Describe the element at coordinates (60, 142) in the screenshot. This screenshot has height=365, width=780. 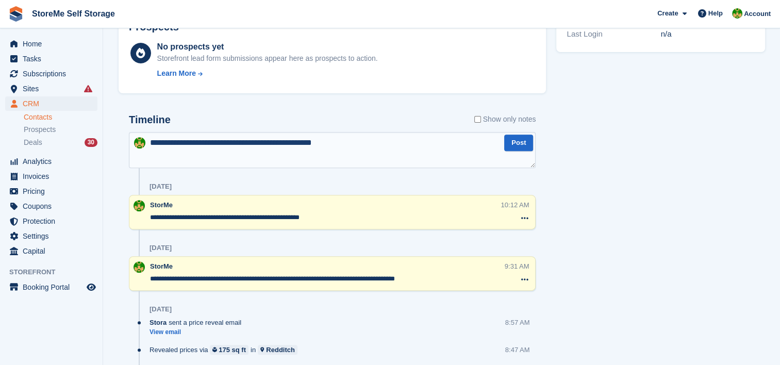
I see `a: Deals 30` at that location.